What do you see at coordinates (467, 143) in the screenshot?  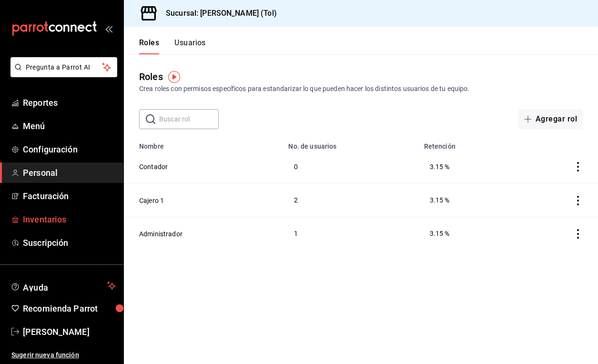 I see `th: Retención` at bounding box center [467, 143].